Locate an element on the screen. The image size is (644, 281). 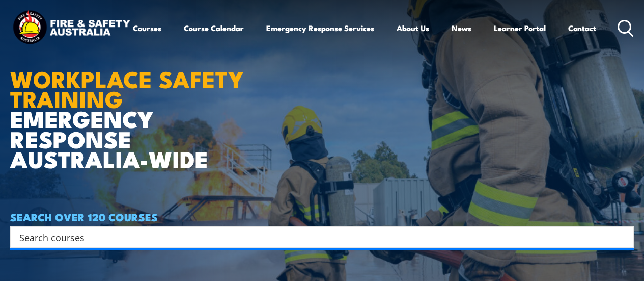
a: News is located at coordinates (461, 28).